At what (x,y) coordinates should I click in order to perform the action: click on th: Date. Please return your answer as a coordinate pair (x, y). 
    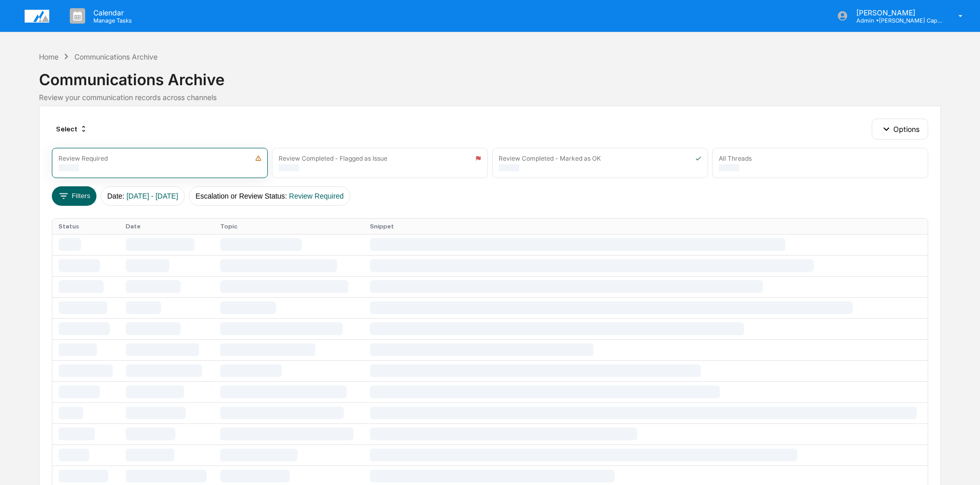
    Looking at the image, I should click on (167, 227).